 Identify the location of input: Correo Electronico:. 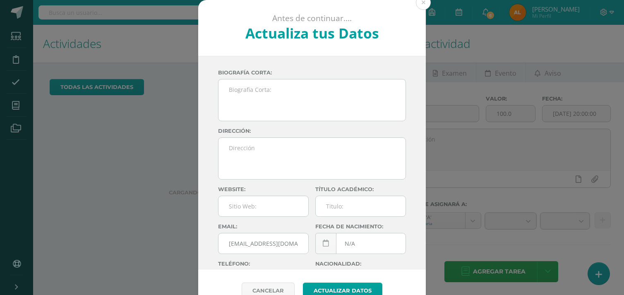
(263, 243).